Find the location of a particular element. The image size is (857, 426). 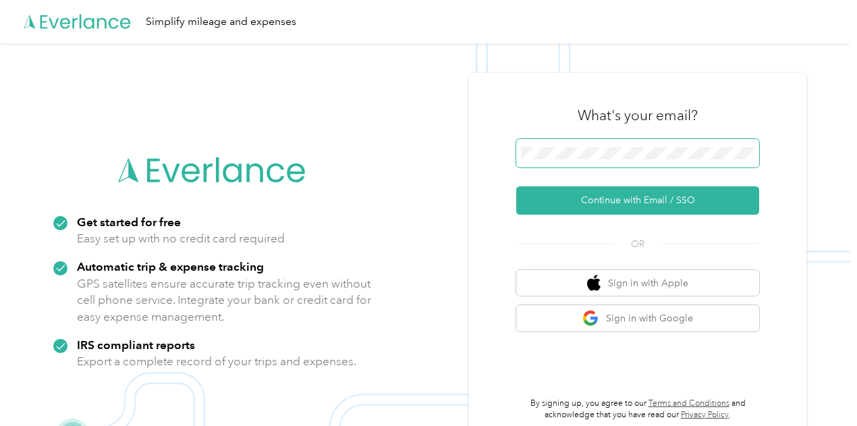

h3: What's your email? is located at coordinates (638, 115).